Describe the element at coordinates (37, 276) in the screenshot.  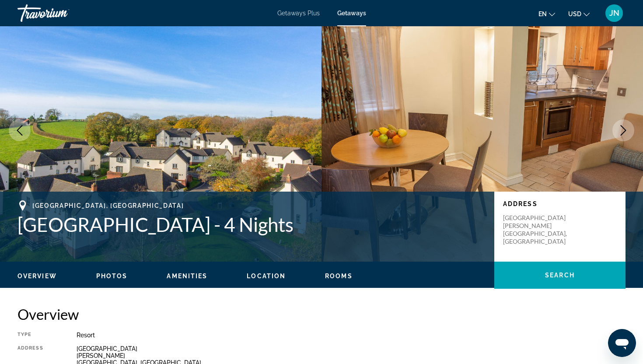
I see `span: Overview` at that location.